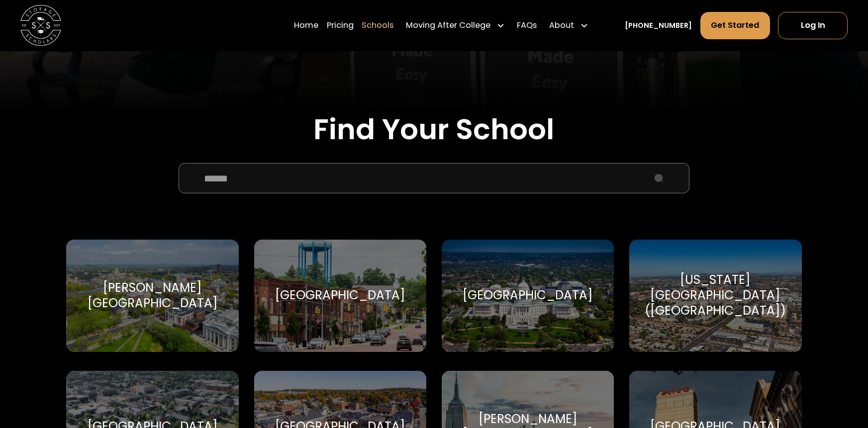 This screenshot has height=428, width=868. What do you see at coordinates (41, 26) in the screenshot?
I see `img: Storage Scholars main logo` at bounding box center [41, 26].